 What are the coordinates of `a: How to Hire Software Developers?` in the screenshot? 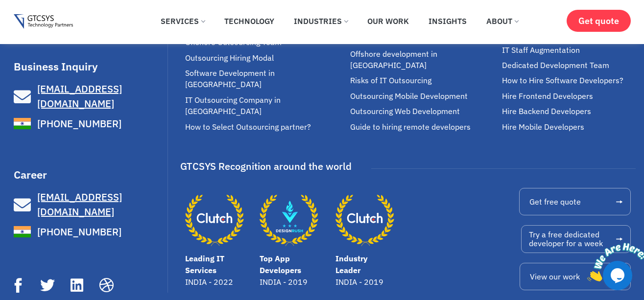 It's located at (569, 81).